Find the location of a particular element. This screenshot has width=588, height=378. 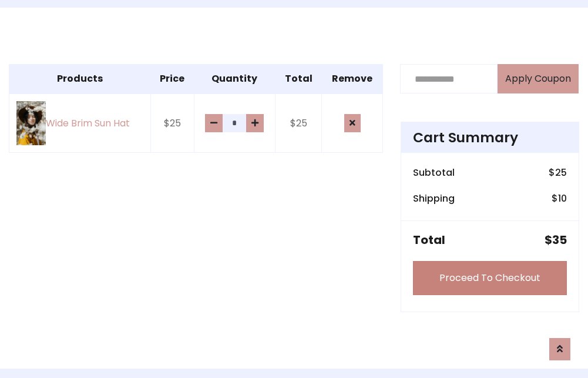

th: Total is located at coordinates (298, 79).